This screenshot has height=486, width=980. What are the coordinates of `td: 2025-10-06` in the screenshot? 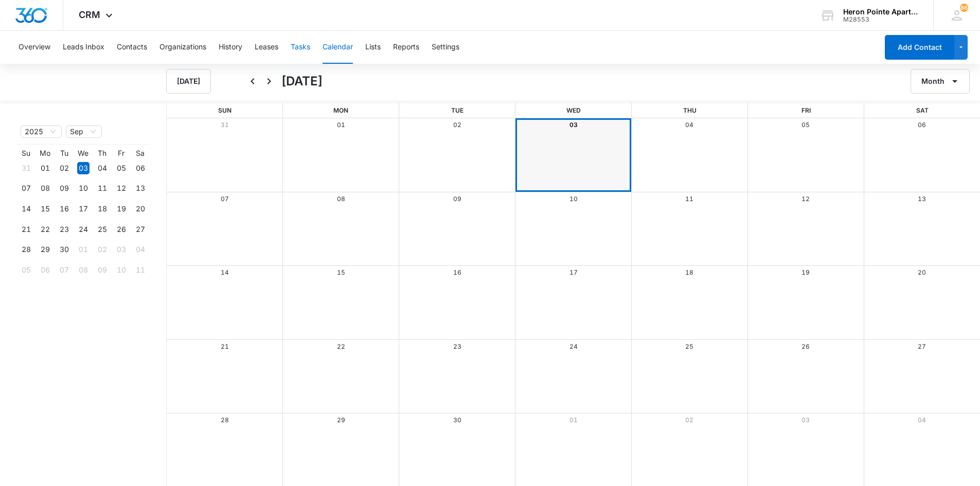 It's located at (45, 270).